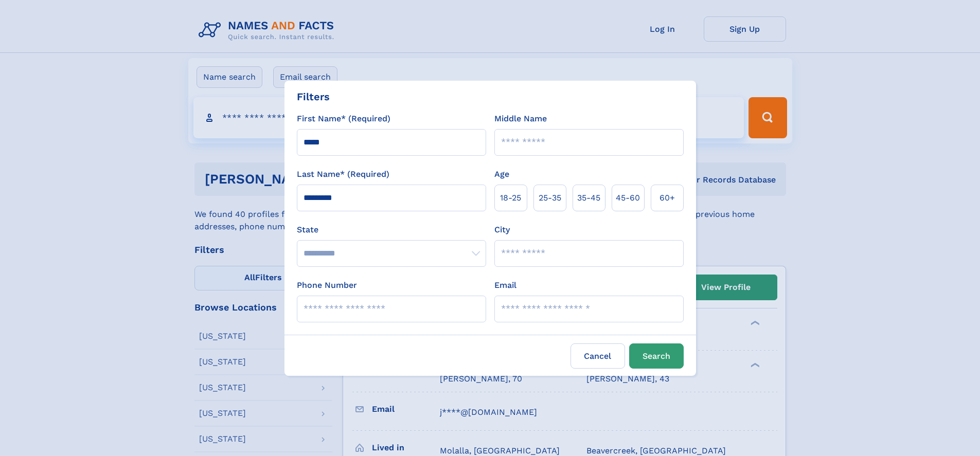  What do you see at coordinates (511, 198) in the screenshot?
I see `span: 18‑25` at bounding box center [511, 198].